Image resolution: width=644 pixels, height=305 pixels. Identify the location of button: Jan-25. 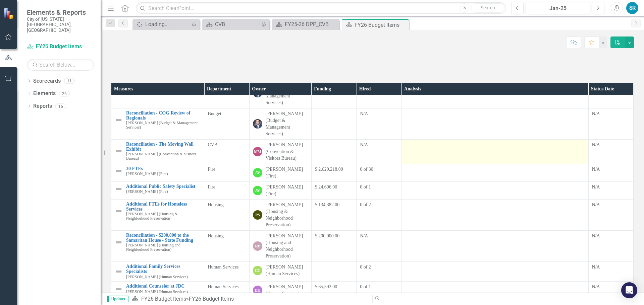
(558, 8).